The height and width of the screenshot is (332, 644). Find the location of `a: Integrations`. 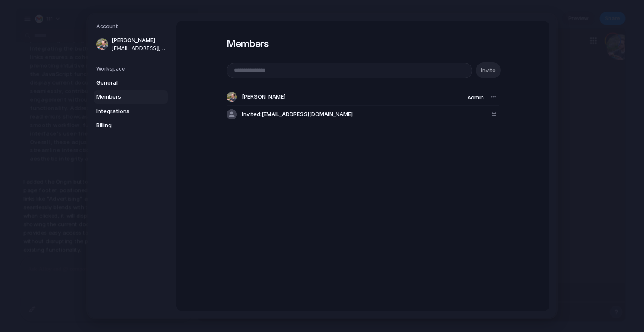

a: Integrations is located at coordinates (131, 112).